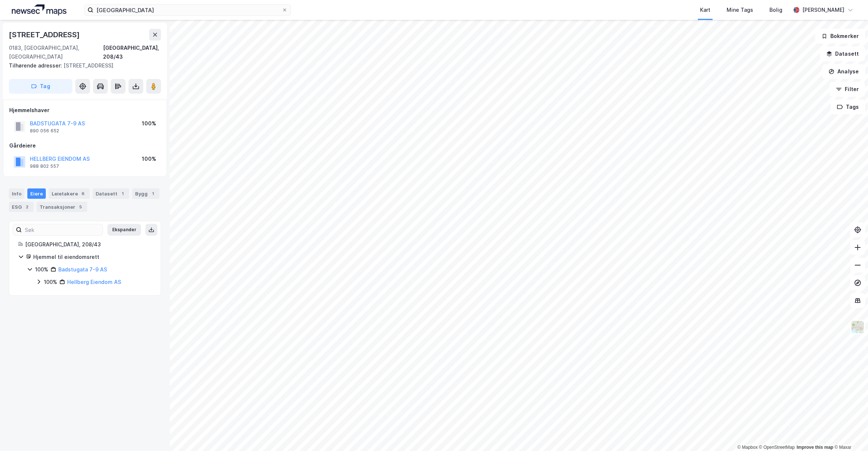 The height and width of the screenshot is (451, 868). I want to click on div: Leietakere, so click(69, 194).